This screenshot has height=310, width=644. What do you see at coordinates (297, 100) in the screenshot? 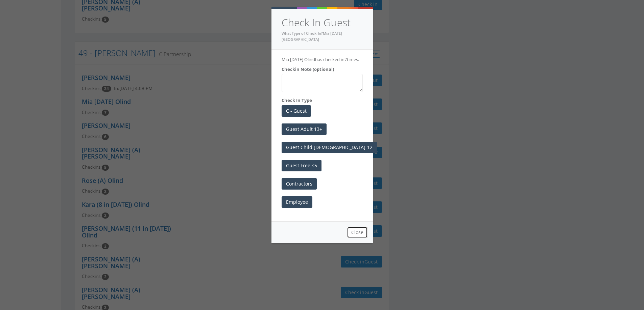
I see `label: Check In Type` at bounding box center [297, 100].